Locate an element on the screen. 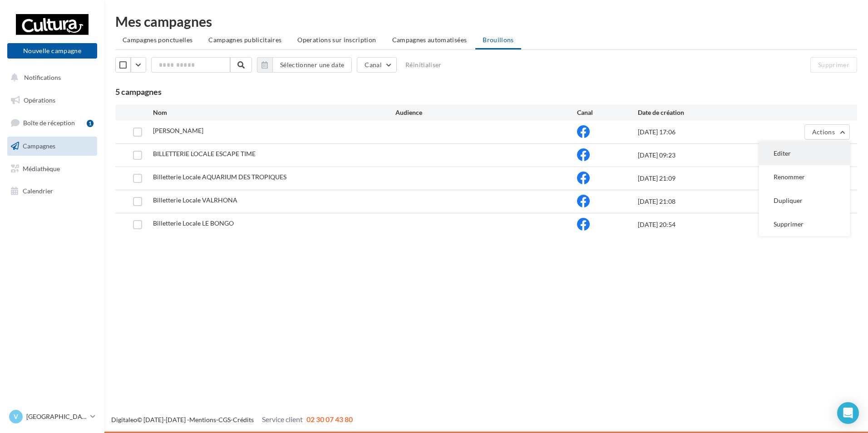  a: CGS is located at coordinates (224, 419).